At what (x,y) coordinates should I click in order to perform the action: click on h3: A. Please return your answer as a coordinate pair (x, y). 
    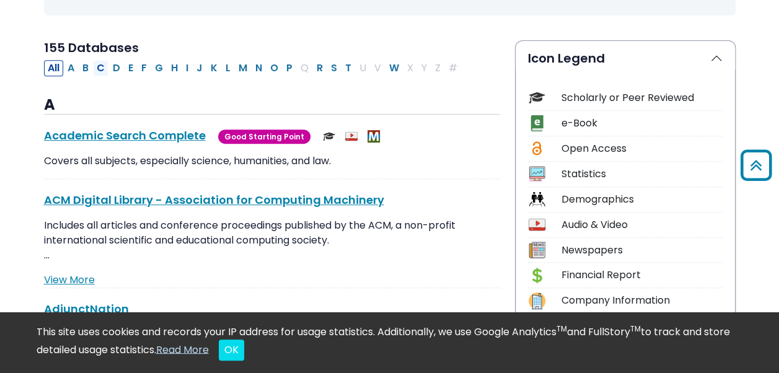
    Looking at the image, I should click on (272, 105).